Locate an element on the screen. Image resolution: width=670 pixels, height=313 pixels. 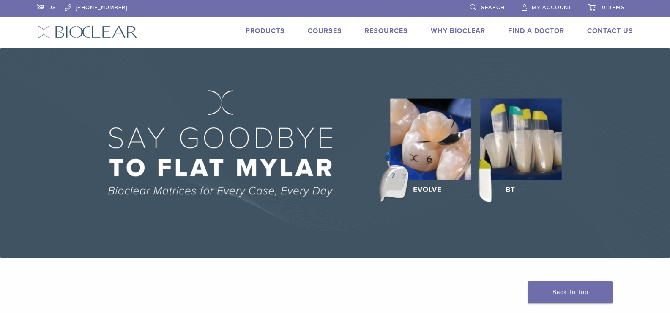
span: 0 items is located at coordinates (614, 8).